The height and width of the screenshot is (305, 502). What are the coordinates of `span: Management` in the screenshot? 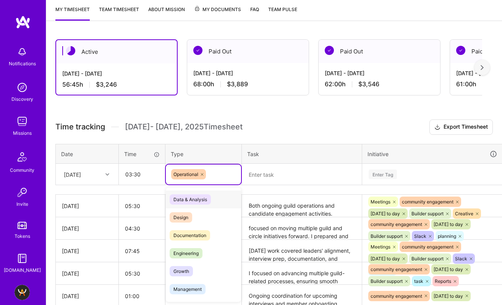 It's located at (187, 289).